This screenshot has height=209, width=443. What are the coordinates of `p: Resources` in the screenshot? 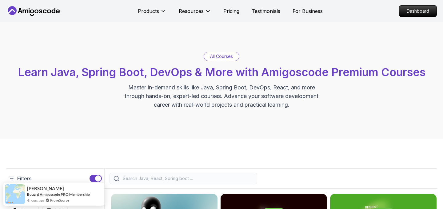 It's located at (191, 11).